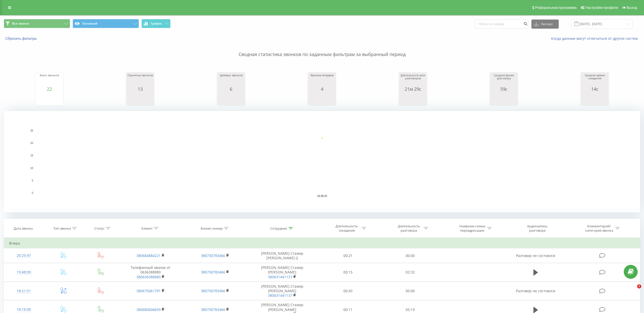  What do you see at coordinates (639, 286) in the screenshot?
I see `span: 1` at bounding box center [639, 286].